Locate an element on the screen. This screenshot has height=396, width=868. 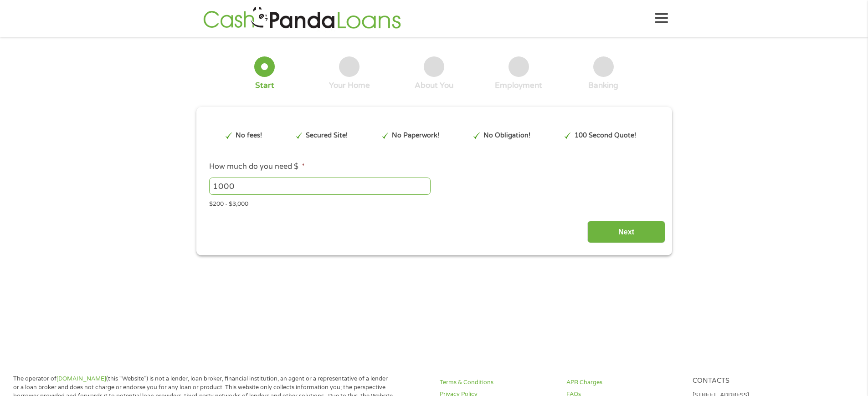
p: 100 Second Quote! is located at coordinates (605, 135).